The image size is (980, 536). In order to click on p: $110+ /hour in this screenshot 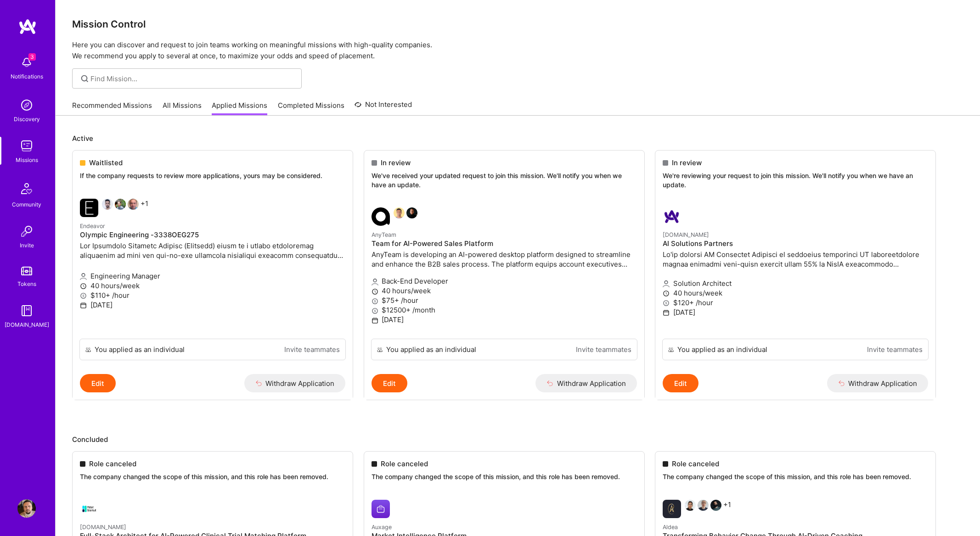, I will do `click(212, 295)`.